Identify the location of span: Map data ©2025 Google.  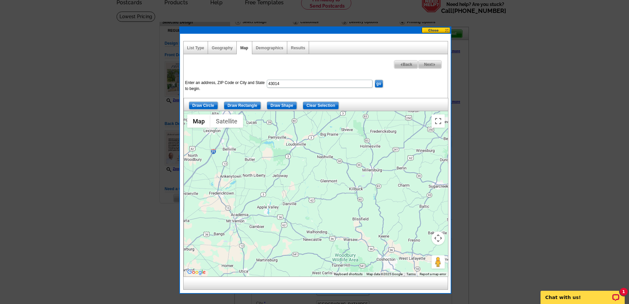
(385, 274).